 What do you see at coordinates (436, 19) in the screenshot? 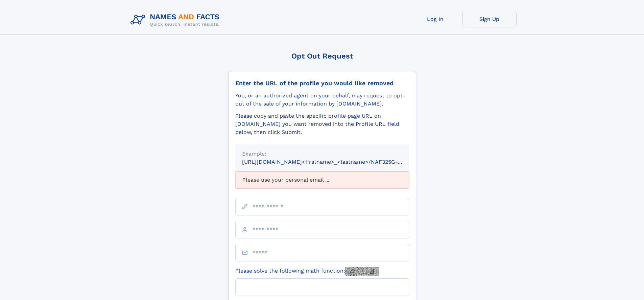
I see `a: Log In` at bounding box center [436, 19].